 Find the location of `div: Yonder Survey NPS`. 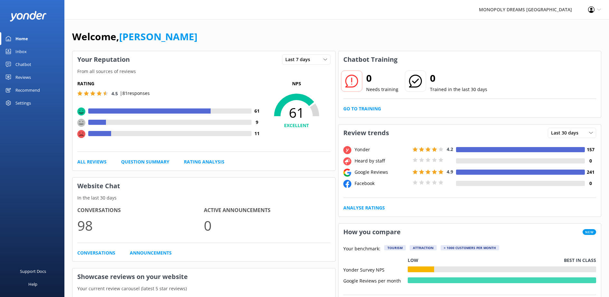

div: Yonder Survey NPS is located at coordinates (375, 269).